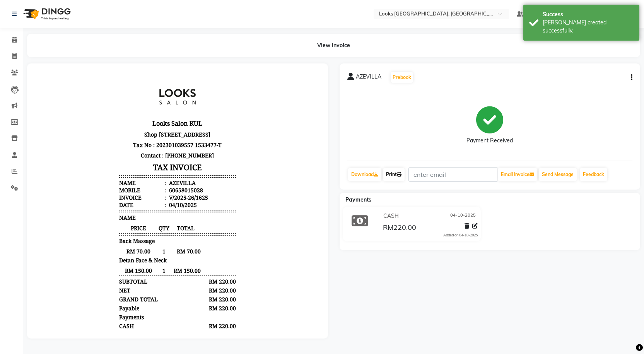 This screenshot has height=354, width=644. Describe the element at coordinates (96, 246) in the screenshot. I see `div: Payments` at that location.